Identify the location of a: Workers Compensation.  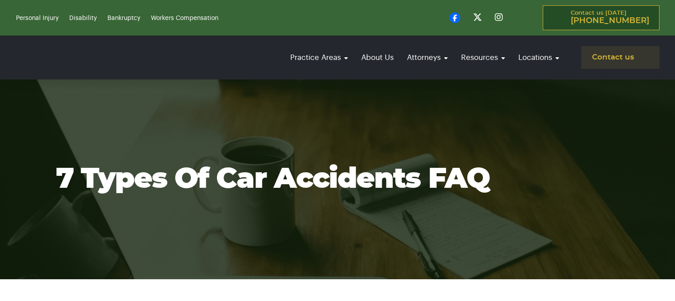
(185, 18).